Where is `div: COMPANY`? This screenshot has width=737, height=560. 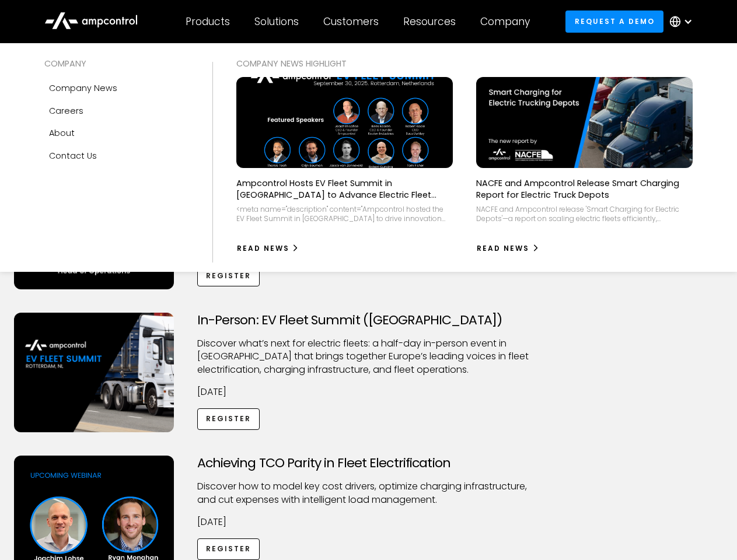
div: COMPANY is located at coordinates (116, 64).